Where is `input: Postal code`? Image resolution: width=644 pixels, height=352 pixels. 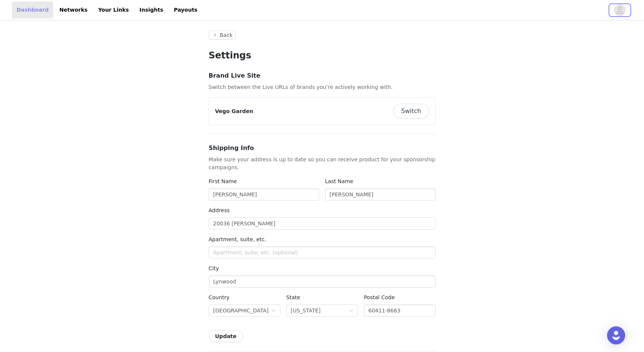
input: Postal code is located at coordinates (400, 311).